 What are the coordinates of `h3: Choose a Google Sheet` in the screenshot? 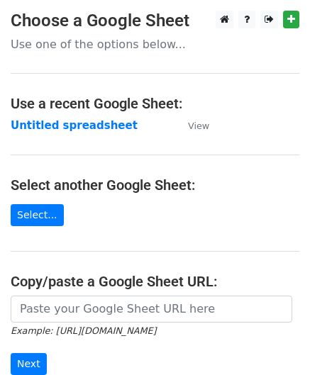 It's located at (155, 21).